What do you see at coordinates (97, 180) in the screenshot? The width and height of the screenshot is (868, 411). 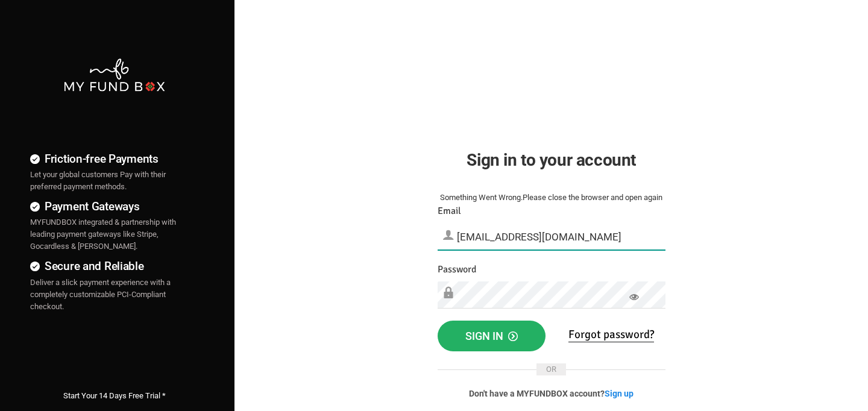 I see `span: Let your global customers Pay with their preferred payment methods.` at bounding box center [97, 180].